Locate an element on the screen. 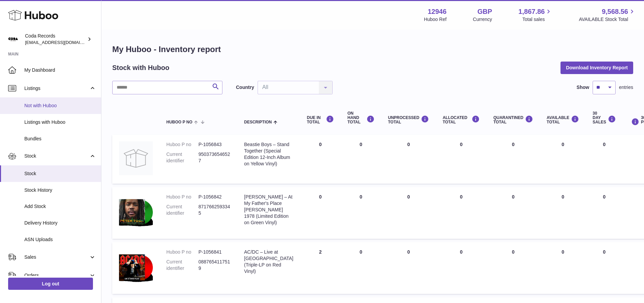 Image resolution: width=644 pixels, height=303 pixels. span: Total sales is located at coordinates (537, 19).